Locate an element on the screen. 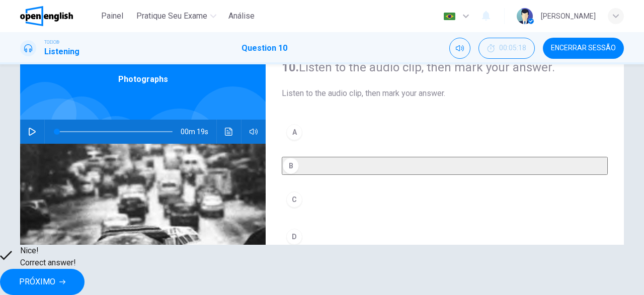 This screenshot has width=644, height=295. span: Análise is located at coordinates (241, 16).